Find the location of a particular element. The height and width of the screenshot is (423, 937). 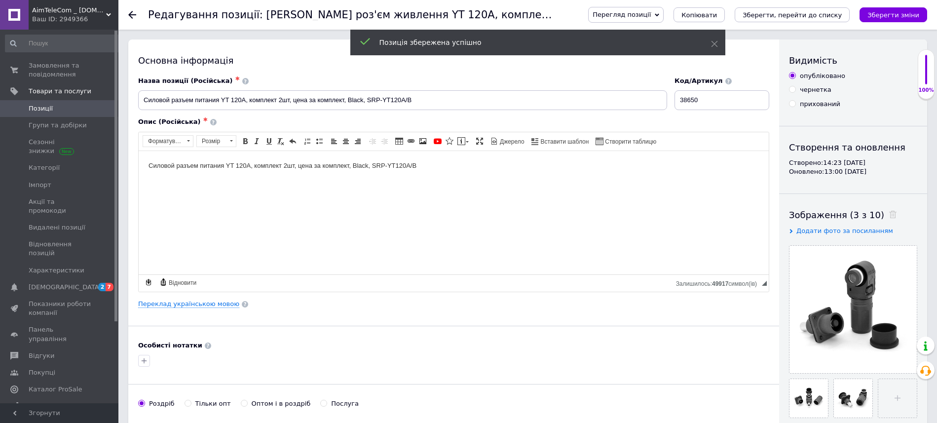

a: Максимізувати is located at coordinates (480, 141).